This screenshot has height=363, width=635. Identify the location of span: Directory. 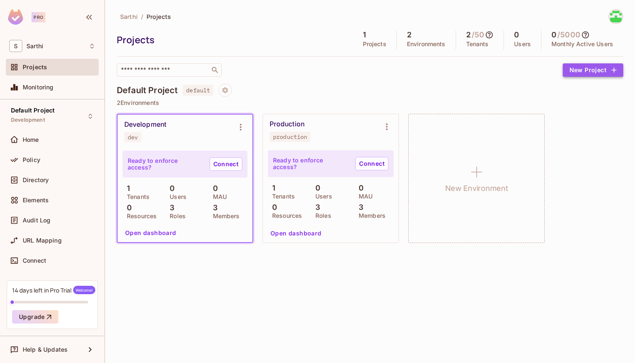
(36, 180).